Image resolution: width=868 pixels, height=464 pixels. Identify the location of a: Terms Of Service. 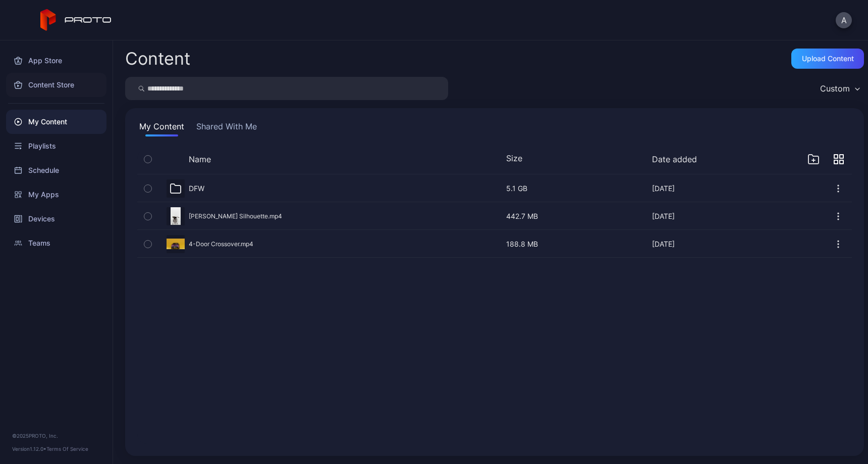
(67, 448).